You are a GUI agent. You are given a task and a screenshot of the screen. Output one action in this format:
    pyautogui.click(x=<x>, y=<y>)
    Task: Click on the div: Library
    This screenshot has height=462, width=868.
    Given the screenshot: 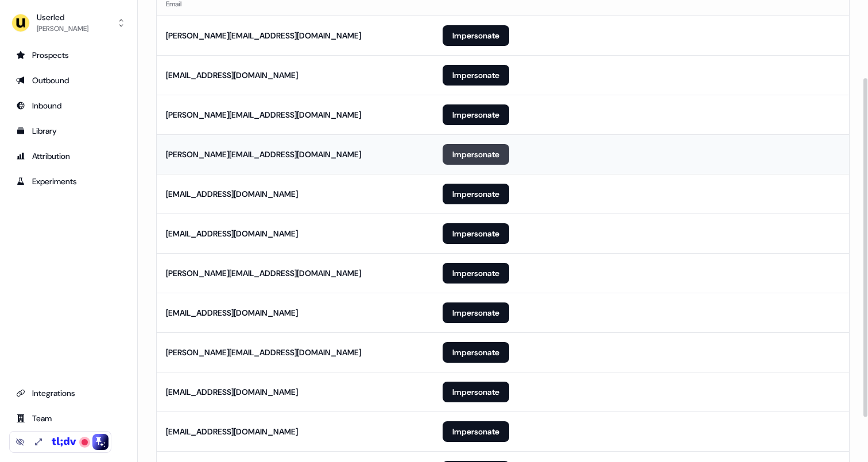 What is the action you would take?
    pyautogui.click(x=68, y=131)
    